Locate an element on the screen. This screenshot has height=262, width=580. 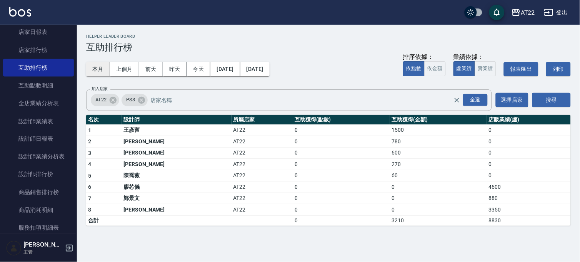
a: 互助點數明細 is located at coordinates (38, 85).